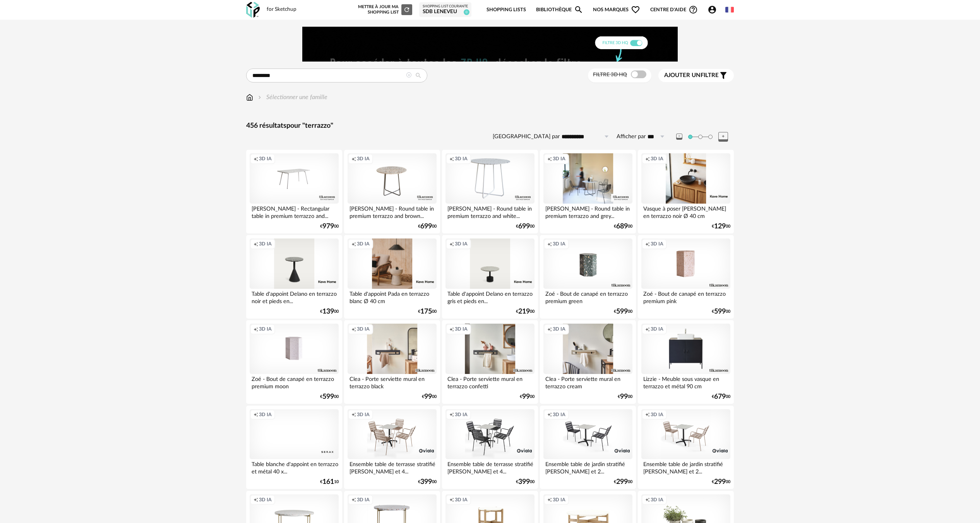 The image size is (980, 523). What do you see at coordinates (631, 137) in the screenshot?
I see `label: Afficher par` at bounding box center [631, 137].